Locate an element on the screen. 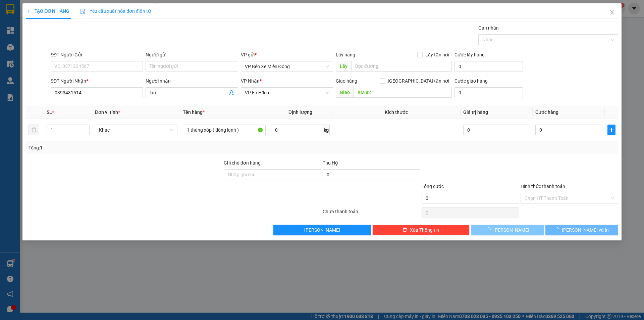 The width and height of the screenshot is (644, 320). label: Cước giao hàng is located at coordinates (471, 81).